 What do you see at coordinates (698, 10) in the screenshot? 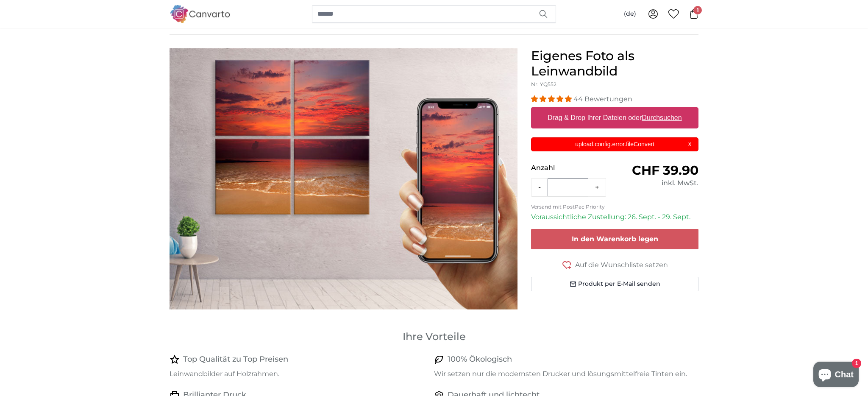
I see `span: 1` at bounding box center [698, 10].